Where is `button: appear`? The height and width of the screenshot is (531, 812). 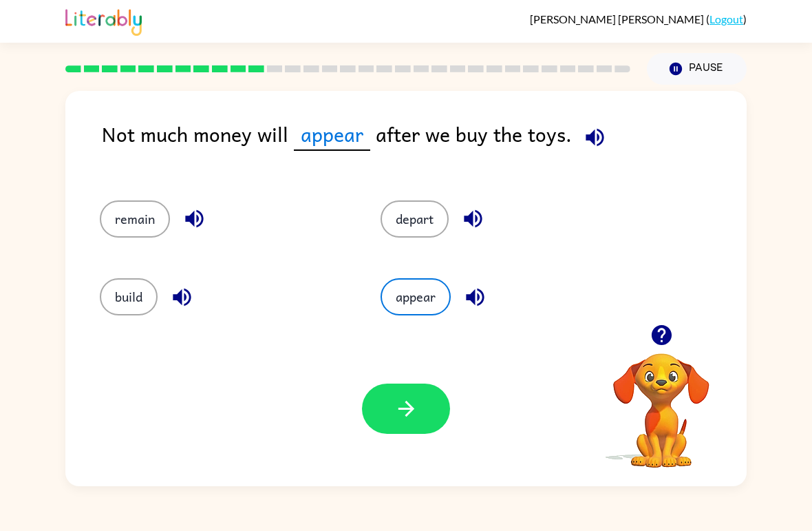 button: appear is located at coordinates (415, 297).